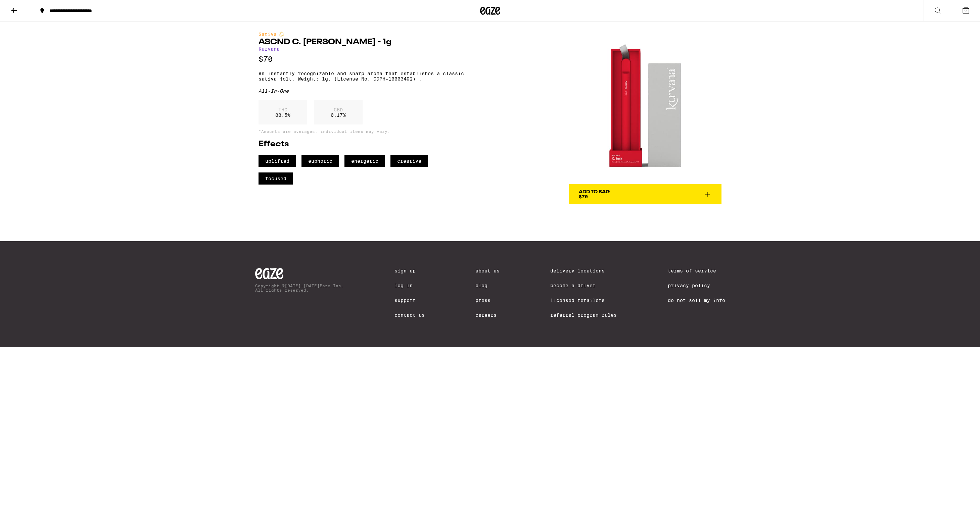  Describe the element at coordinates (363, 144) in the screenshot. I see `h2: Effects` at that location.